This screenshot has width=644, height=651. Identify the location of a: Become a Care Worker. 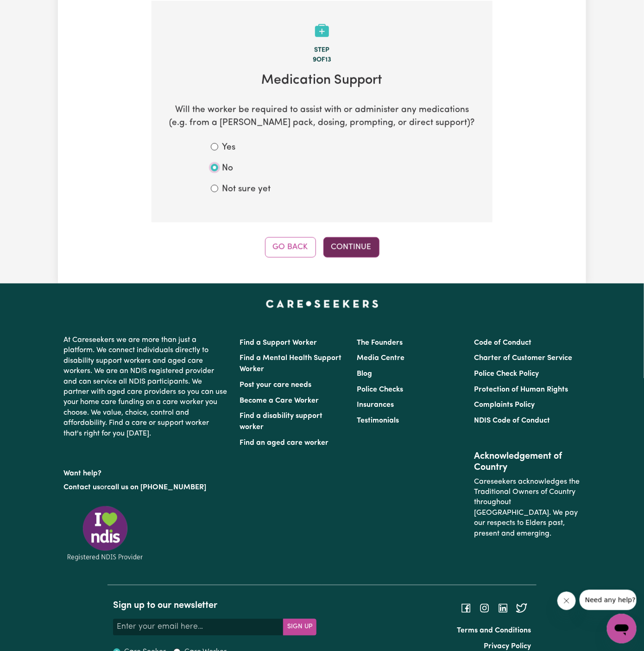
(279, 402).